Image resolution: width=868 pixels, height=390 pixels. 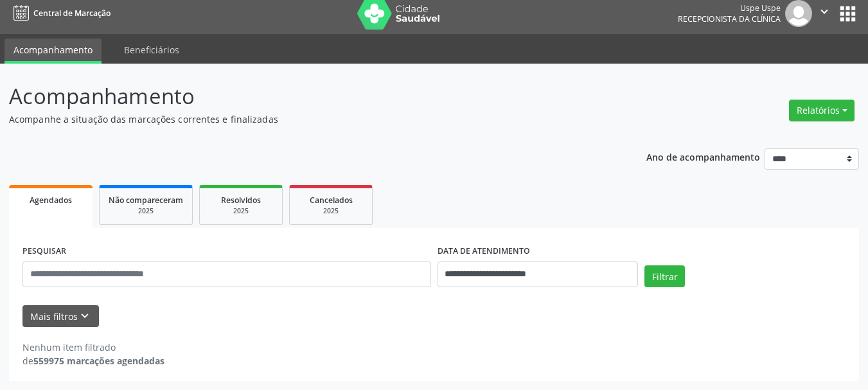 I want to click on label: PESQUISAR, so click(x=45, y=251).